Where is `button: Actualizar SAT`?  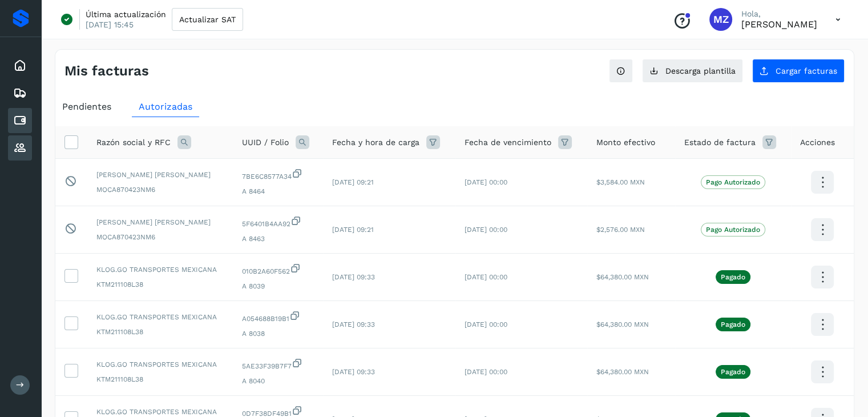
button: Actualizar SAT is located at coordinates (207, 20).